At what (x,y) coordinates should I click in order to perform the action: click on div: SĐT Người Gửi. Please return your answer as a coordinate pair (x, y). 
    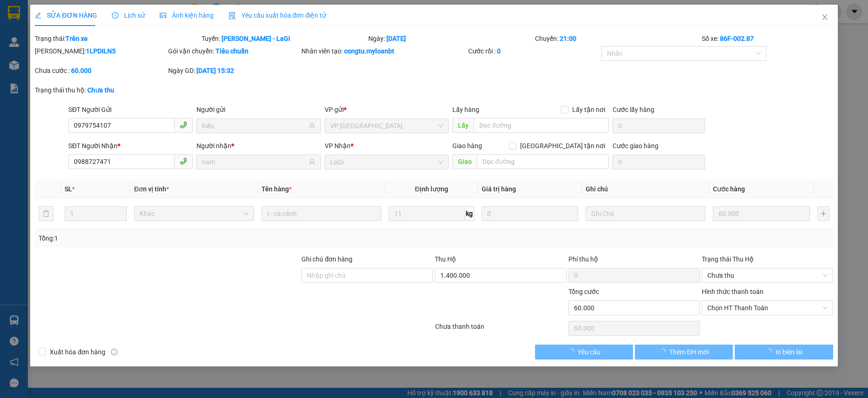
    Looking at the image, I should click on (130, 109).